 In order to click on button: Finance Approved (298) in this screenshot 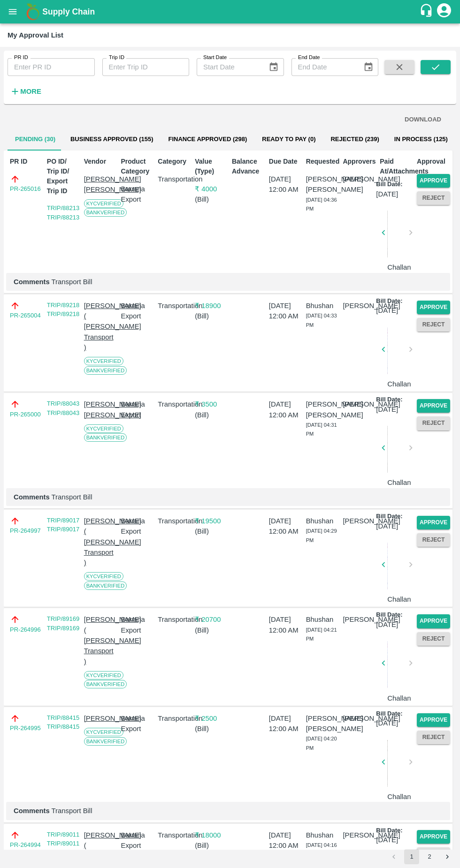, I will do `click(207, 140)`.